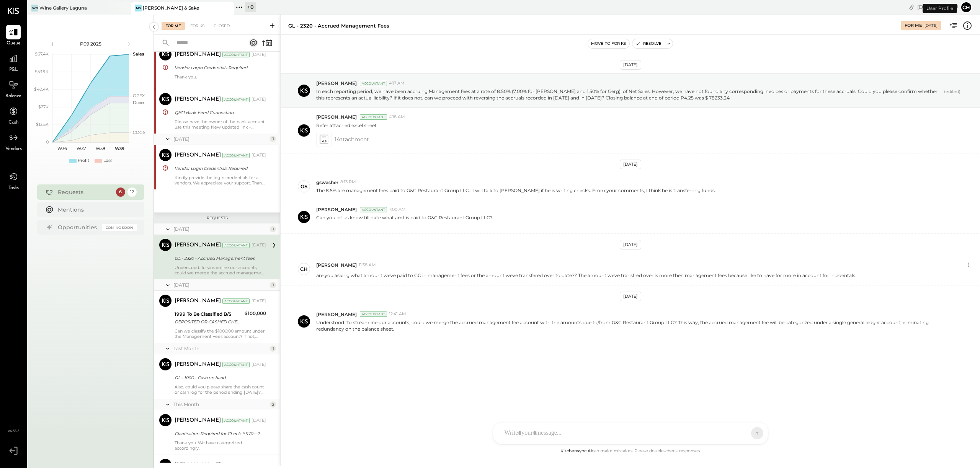  I want to click on span: 4:17 AM, so click(397, 83).